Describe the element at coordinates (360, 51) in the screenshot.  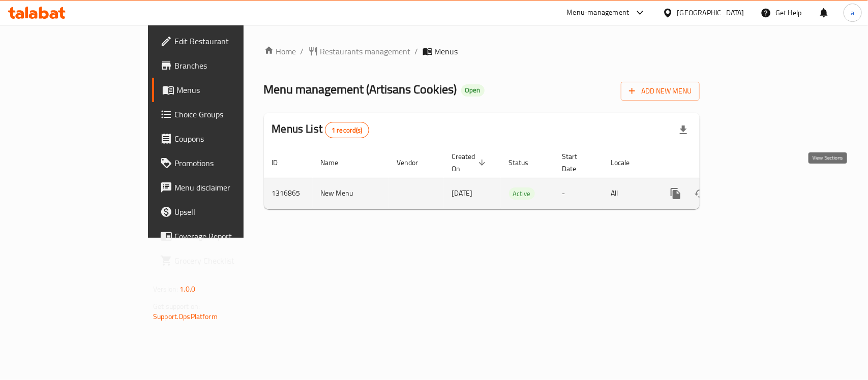
I see `a: Restaurants management` at that location.